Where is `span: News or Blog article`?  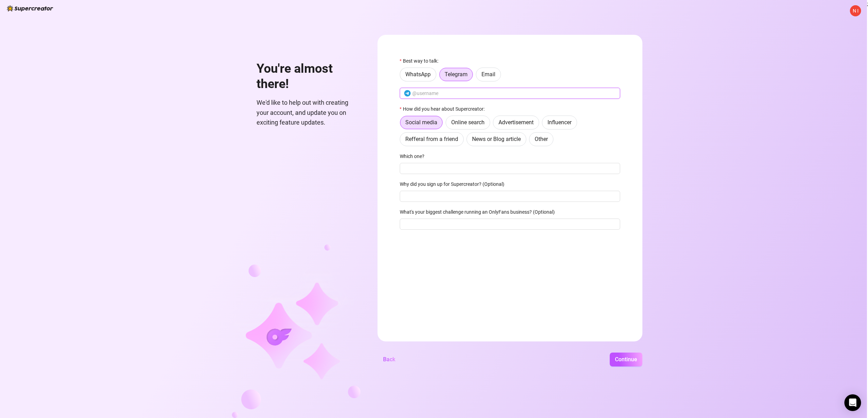 span: News or Blog article is located at coordinates (497, 139).